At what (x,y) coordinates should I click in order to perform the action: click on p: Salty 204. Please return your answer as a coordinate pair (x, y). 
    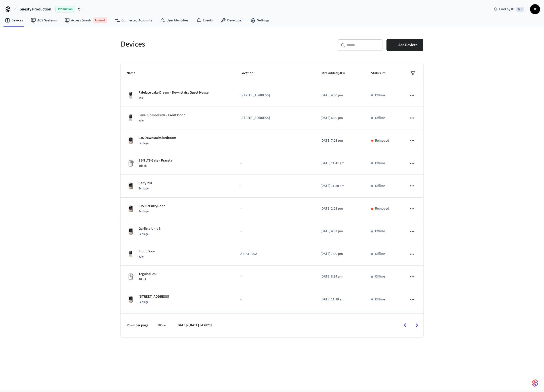
    Looking at the image, I should click on (145, 183).